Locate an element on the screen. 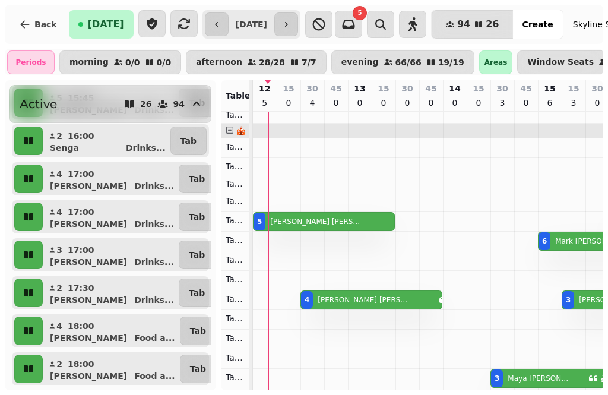 This screenshot has width=608, height=395. p: Table 206 is located at coordinates (235, 240).